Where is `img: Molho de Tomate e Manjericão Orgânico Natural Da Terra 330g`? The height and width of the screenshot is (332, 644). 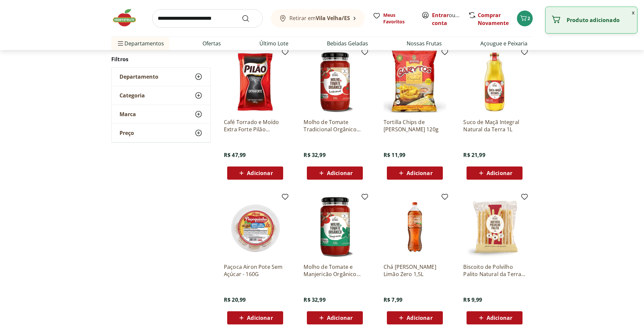
img: Molho de Tomate e Manjericão Orgânico Natural Da Terra 330g is located at coordinates (335, 227).